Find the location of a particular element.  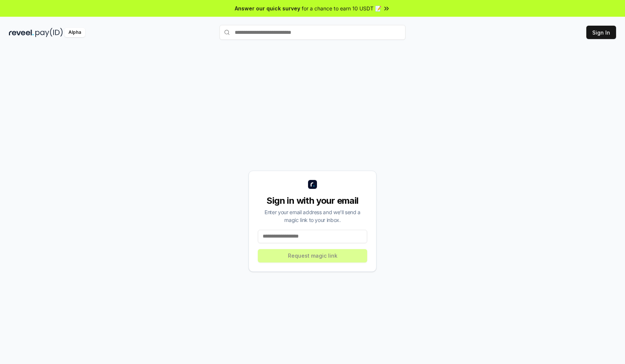

div: Alpha is located at coordinates (75, 33).